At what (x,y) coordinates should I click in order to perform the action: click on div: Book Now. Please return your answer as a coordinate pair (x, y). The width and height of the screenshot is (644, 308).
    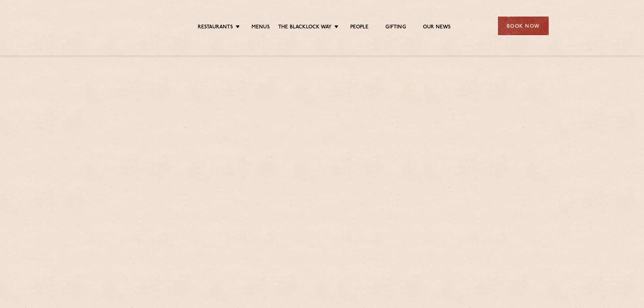
    Looking at the image, I should click on (523, 26).